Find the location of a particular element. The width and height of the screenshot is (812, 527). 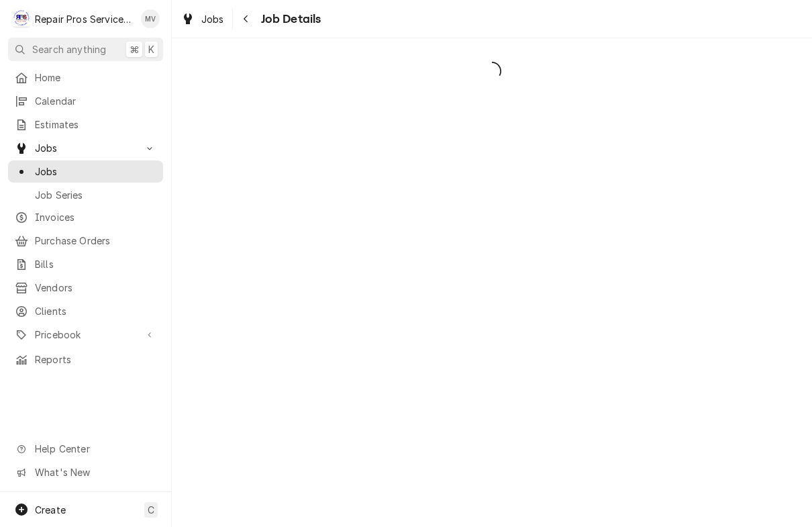

a: Vendors is located at coordinates (85, 287).